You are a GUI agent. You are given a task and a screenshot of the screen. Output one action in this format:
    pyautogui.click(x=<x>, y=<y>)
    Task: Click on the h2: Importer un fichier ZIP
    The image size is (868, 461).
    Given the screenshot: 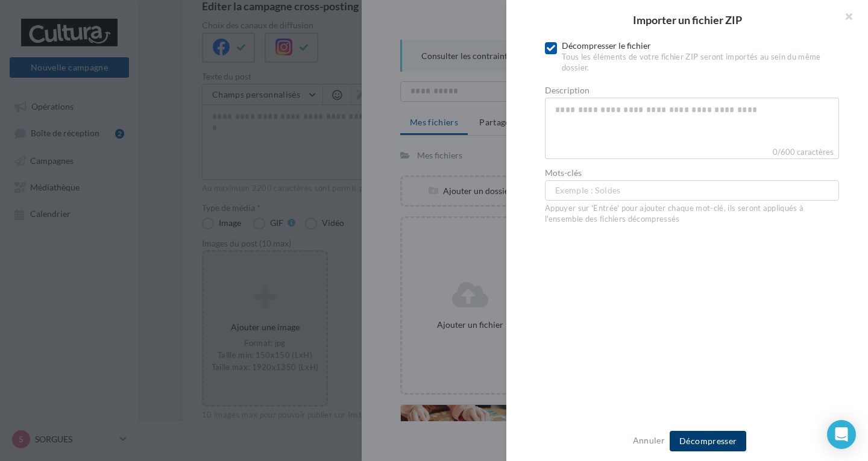 What is the action you would take?
    pyautogui.click(x=687, y=20)
    